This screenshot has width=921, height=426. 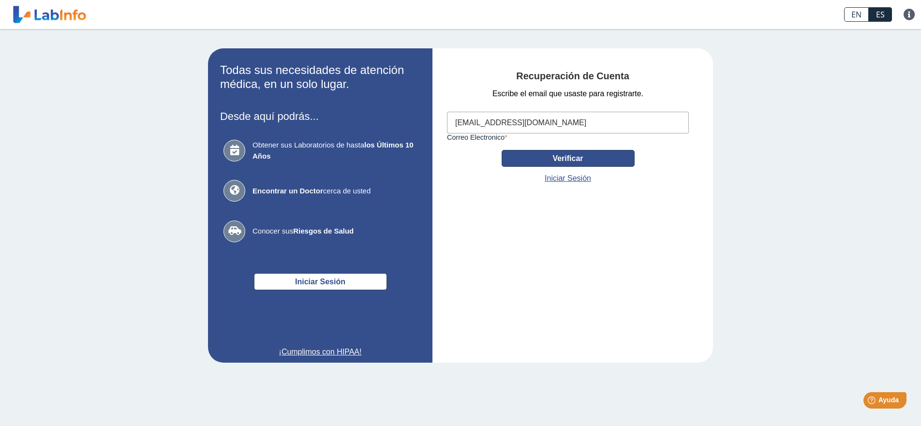 I want to click on a: Iniciar Sesión, so click(x=568, y=179).